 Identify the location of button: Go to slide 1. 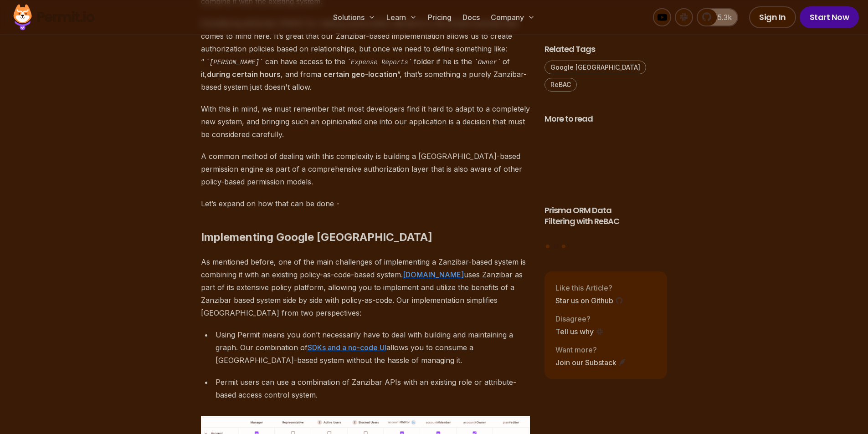
(548, 246).